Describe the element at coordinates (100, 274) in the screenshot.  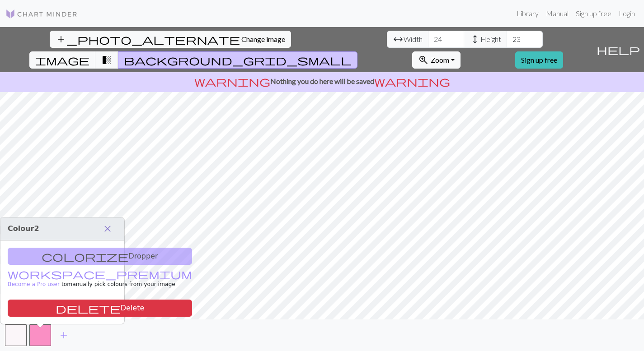
I see `span: workspace_premium` at that location.